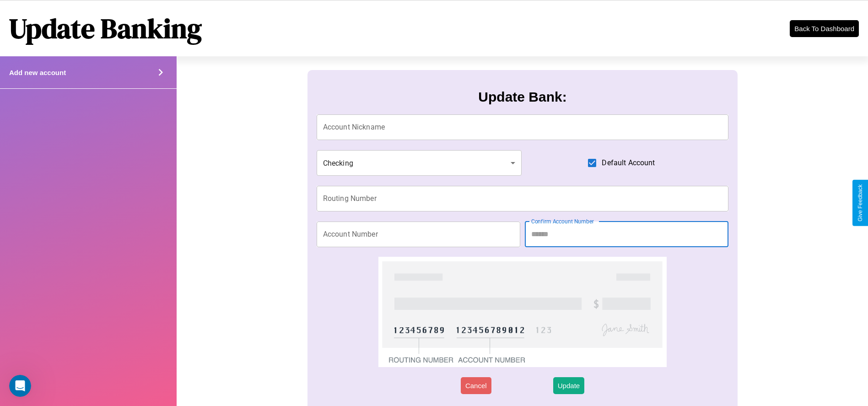 The width and height of the screenshot is (868, 406). I want to click on button: Update, so click(569, 385).